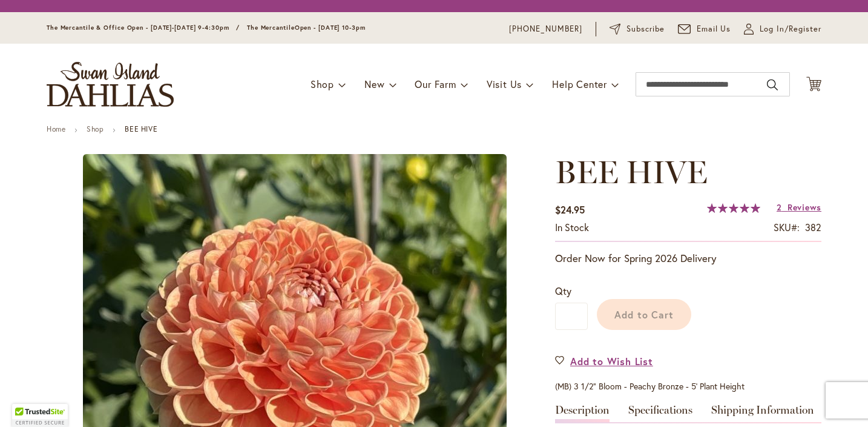 Image resolution: width=868 pixels, height=427 pixels. What do you see at coordinates (763, 413) in the screenshot?
I see `a: Shipping Information` at bounding box center [763, 413].